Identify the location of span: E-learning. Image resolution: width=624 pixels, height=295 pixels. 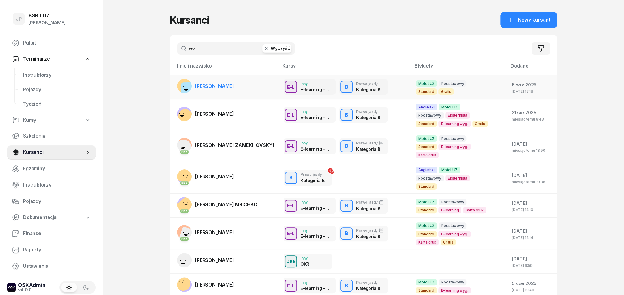
(450, 210).